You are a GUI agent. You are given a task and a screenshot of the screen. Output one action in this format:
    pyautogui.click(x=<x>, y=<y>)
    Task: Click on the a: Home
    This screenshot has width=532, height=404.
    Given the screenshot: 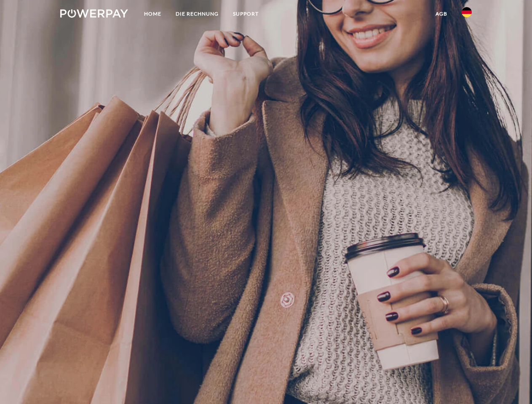 What is the action you would take?
    pyautogui.click(x=153, y=14)
    